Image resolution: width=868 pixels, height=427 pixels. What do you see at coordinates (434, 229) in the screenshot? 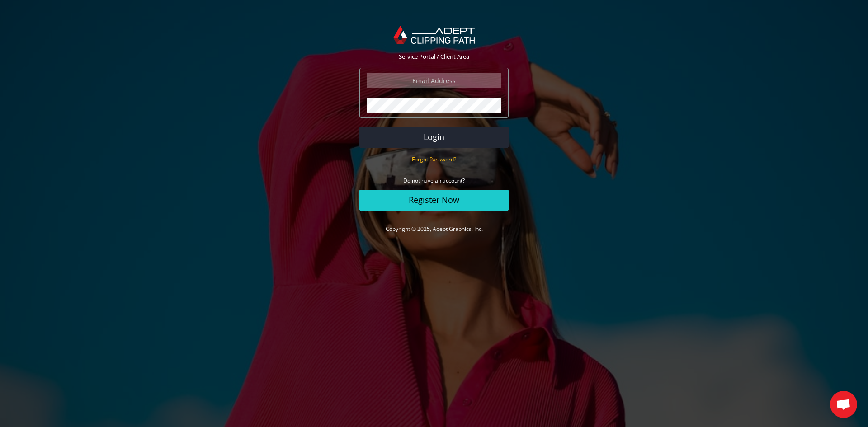
I see `a: Copyright © 2025, Adept Graphics, Inc.` at bounding box center [434, 229].